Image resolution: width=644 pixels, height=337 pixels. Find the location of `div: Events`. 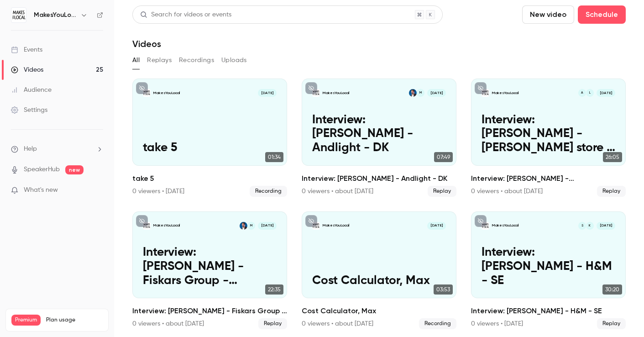

div: Events is located at coordinates (26, 50).